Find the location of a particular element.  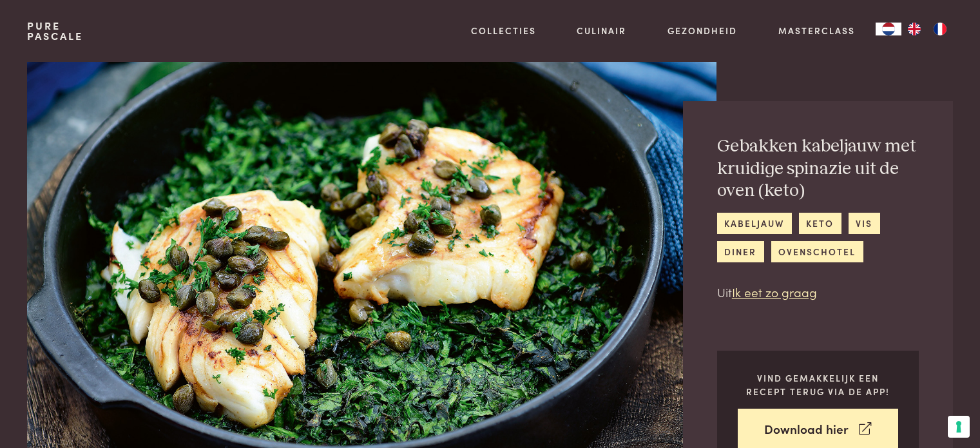

p: Uit is located at coordinates (818, 292).